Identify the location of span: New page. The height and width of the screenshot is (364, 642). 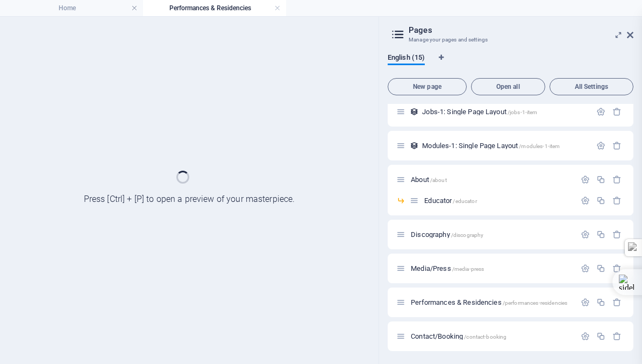
(427, 87).